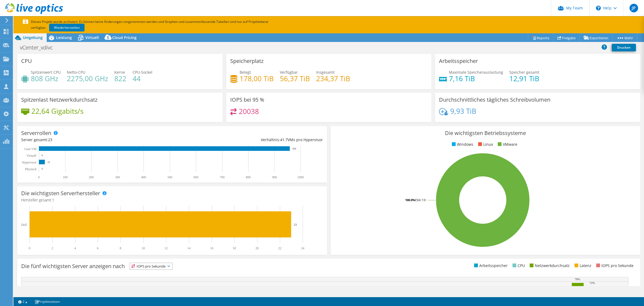  Describe the element at coordinates (151, 266) in the screenshot. I see `span: IOPS pro Sekunde` at that location.